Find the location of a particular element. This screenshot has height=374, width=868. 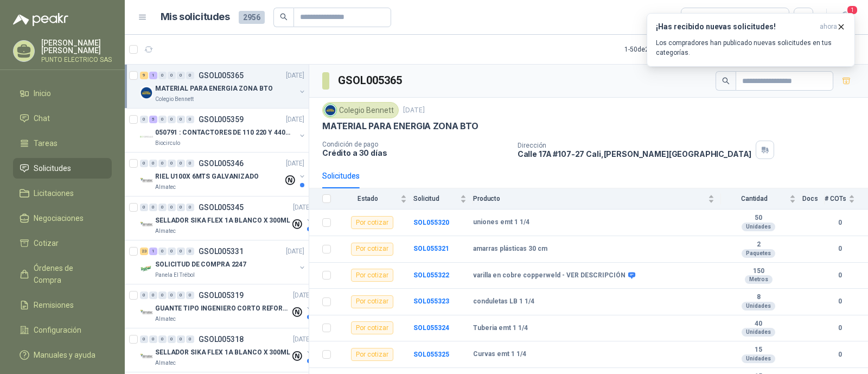

span: 2956 is located at coordinates (252, 18).